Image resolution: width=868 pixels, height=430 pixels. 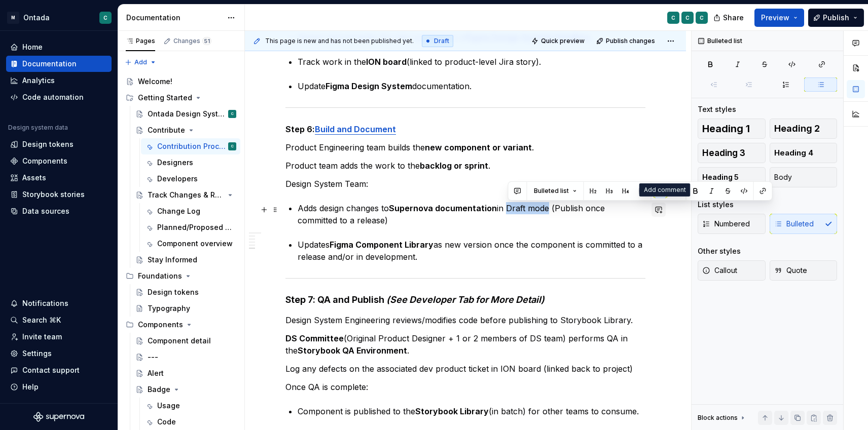 I want to click on div: Code automation, so click(x=53, y=98).